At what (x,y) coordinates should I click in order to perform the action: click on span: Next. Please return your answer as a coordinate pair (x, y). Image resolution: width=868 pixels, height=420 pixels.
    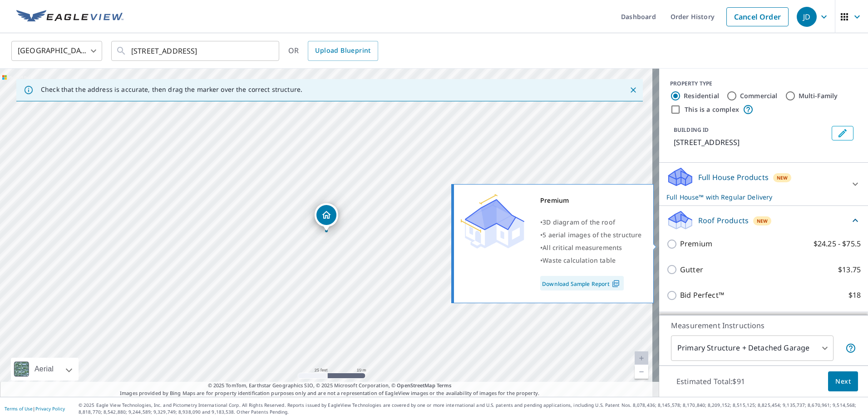
    Looking at the image, I should click on (843, 381).